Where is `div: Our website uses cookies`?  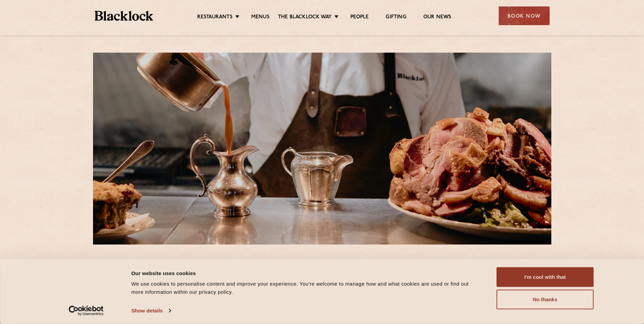
div: Our website uses cookies is located at coordinates (306, 273).